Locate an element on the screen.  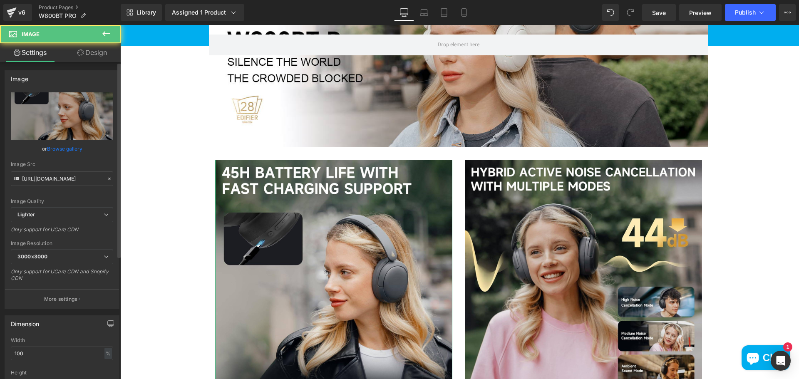
a: Mobile is located at coordinates (464, 12).